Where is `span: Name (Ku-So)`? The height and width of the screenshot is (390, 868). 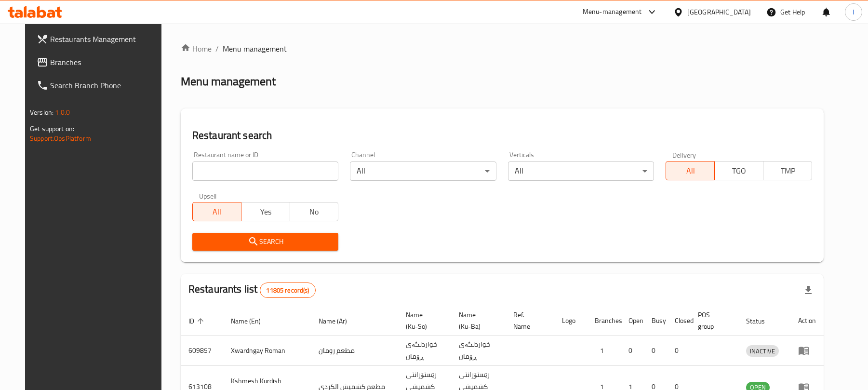 span: Name (Ku-So) is located at coordinates (423, 320).